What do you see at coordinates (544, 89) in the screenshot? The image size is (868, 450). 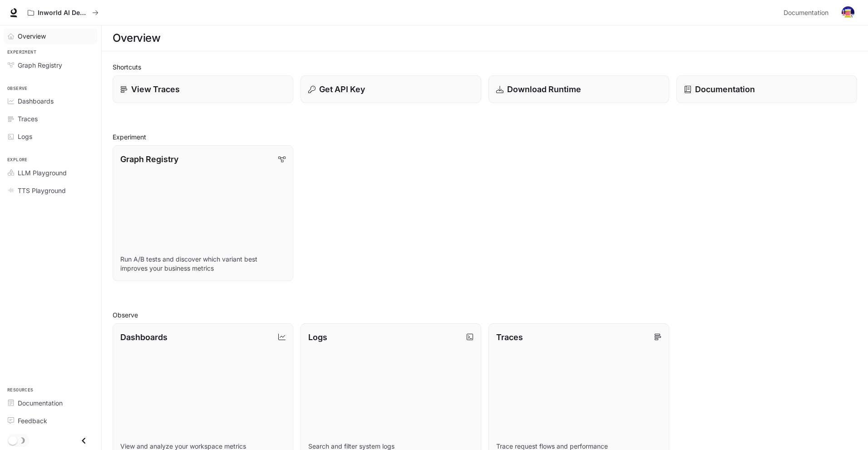 I see `p: Download Runtime` at bounding box center [544, 89].